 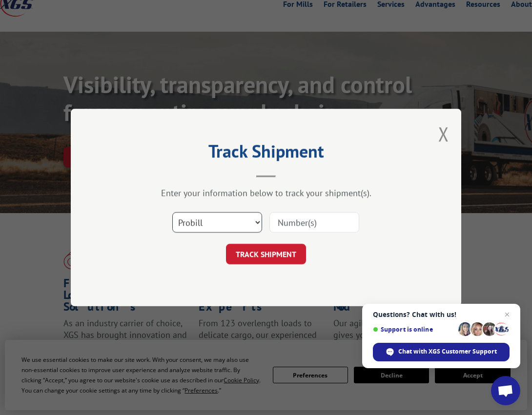 I want to click on button: TRACK SHIPMENT, so click(x=266, y=254).